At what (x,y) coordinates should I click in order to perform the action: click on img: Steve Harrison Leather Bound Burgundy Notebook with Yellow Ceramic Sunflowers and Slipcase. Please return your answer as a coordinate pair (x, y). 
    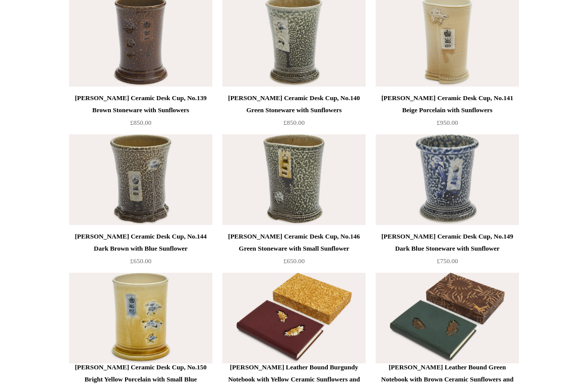
    Looking at the image, I should click on (294, 318).